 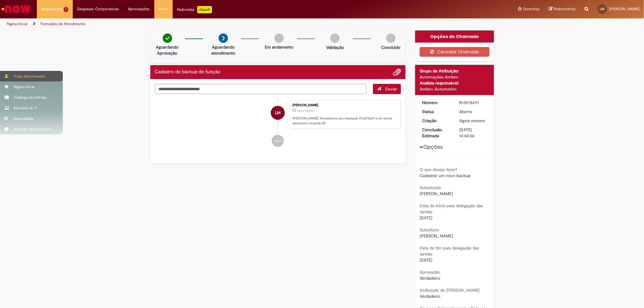 What do you see at coordinates (438, 170) in the screenshot?
I see `b: O que deseja fazer?` at bounding box center [438, 170].